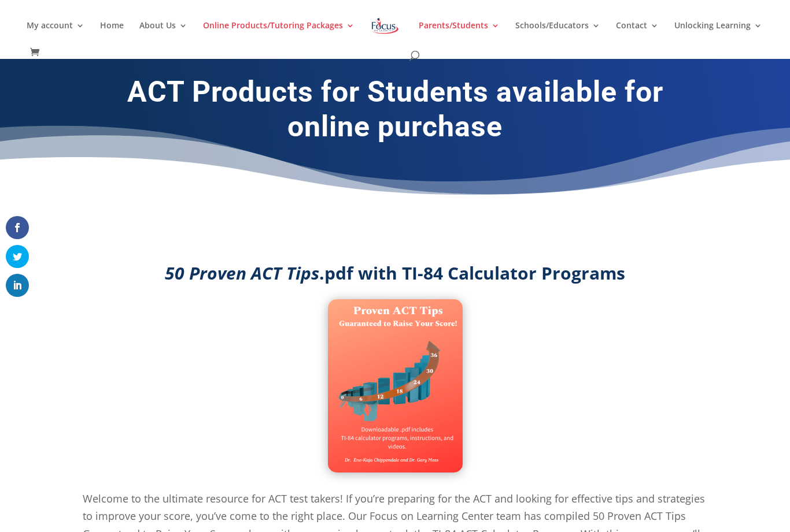 The height and width of the screenshot is (532, 790). Describe the element at coordinates (163, 34) in the screenshot. I see `a: About Us` at that location.